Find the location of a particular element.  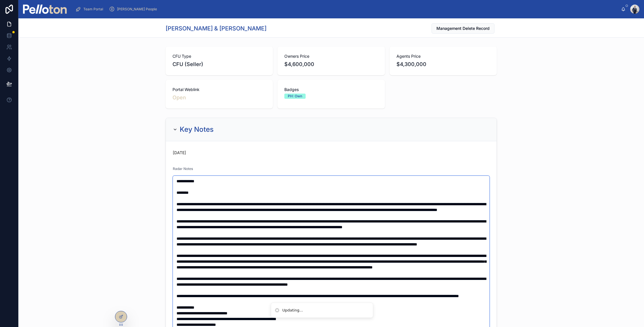

span: Team Portal is located at coordinates (93, 9).